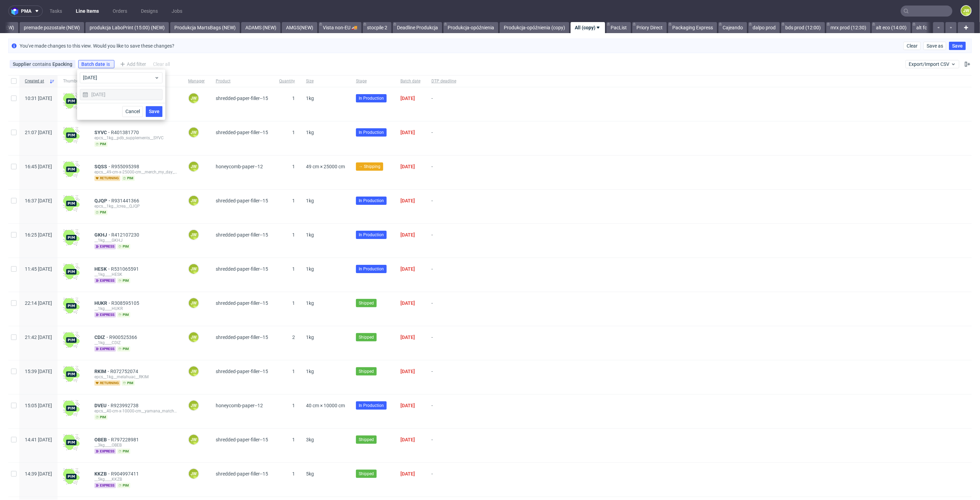 This screenshot has height=500, width=980. What do you see at coordinates (125, 406) in the screenshot?
I see `span: R923992738` at bounding box center [125, 406].